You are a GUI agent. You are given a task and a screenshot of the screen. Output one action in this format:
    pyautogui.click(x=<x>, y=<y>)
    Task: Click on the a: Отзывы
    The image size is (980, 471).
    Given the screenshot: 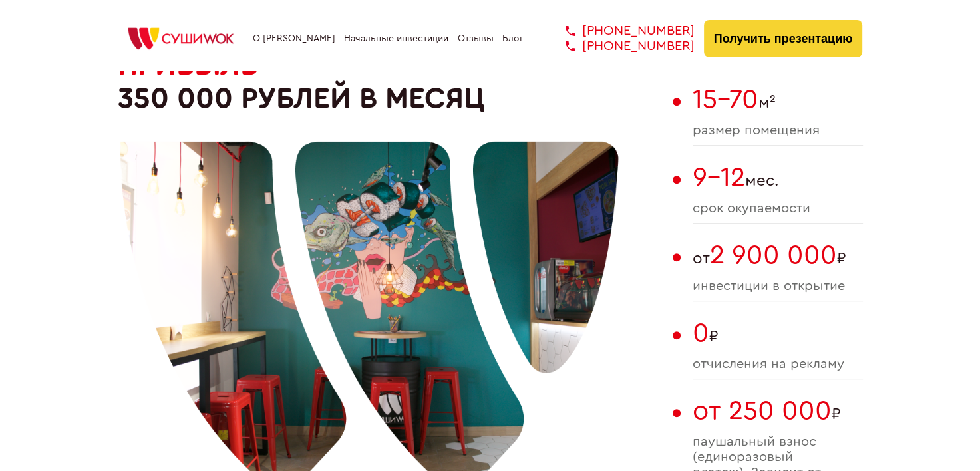 What is the action you would take?
    pyautogui.click(x=476, y=39)
    